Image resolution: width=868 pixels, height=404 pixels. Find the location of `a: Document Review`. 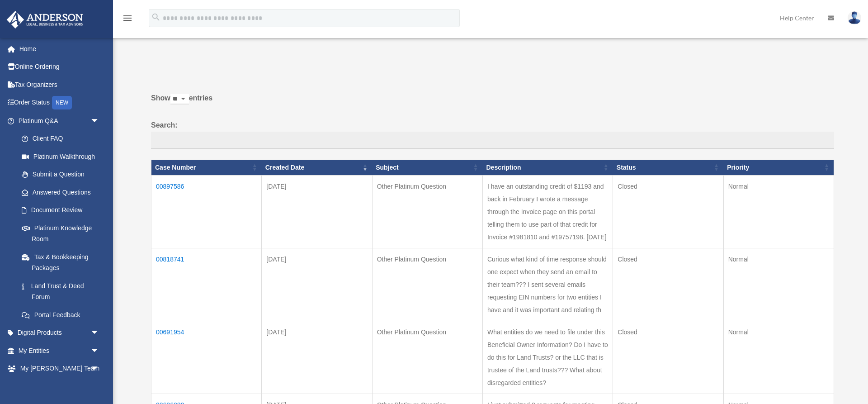

a: Document Review is located at coordinates (61, 210).